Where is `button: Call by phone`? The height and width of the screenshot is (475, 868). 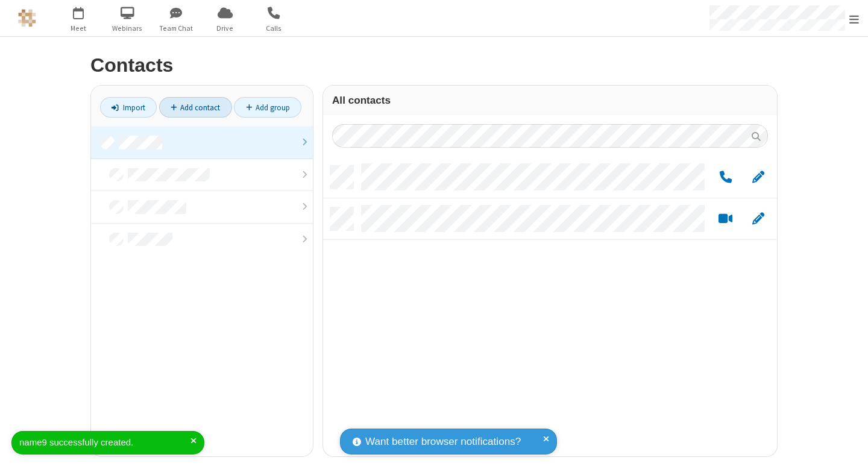
button: Call by phone is located at coordinates (725, 177).